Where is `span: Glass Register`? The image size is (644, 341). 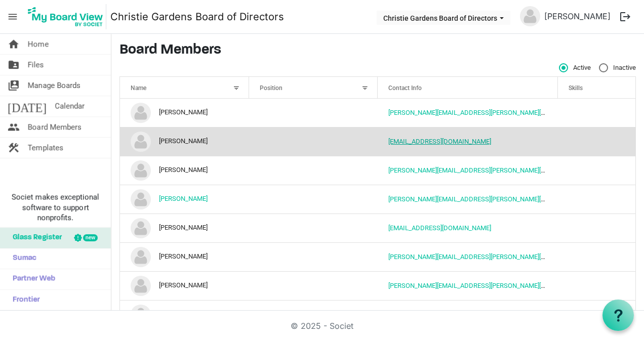
span: Glass Register is located at coordinates (34, 238).